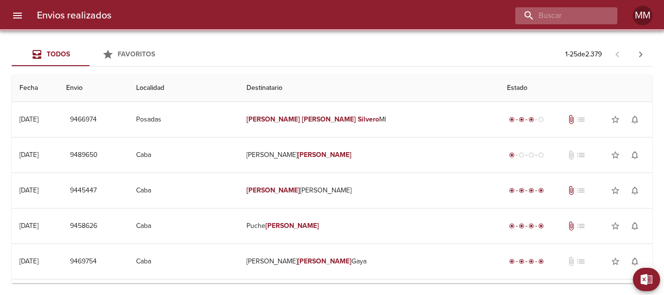 The image size is (664, 295). Describe the element at coordinates (558, 16) in the screenshot. I see `input: buscar` at that location.